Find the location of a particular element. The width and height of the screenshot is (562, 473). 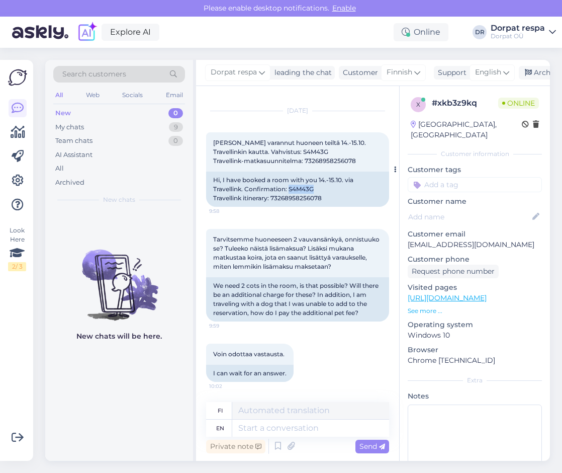

div: Socials is located at coordinates (132, 95).